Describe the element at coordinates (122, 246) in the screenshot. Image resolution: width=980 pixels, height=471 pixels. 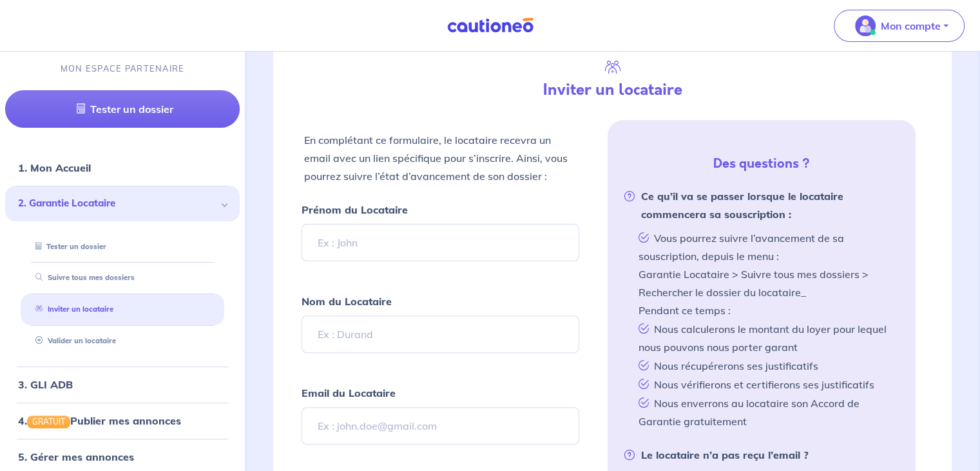
I see `div: Tester un dossier` at that location.